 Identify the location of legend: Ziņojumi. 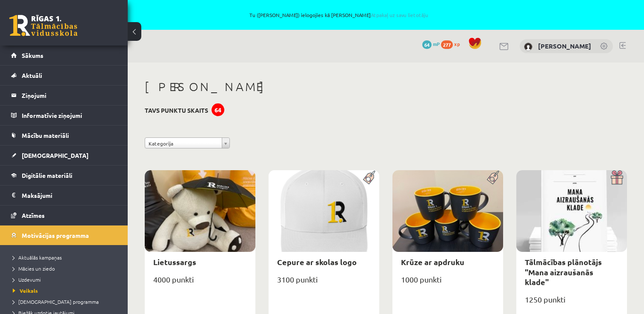
(69, 95).